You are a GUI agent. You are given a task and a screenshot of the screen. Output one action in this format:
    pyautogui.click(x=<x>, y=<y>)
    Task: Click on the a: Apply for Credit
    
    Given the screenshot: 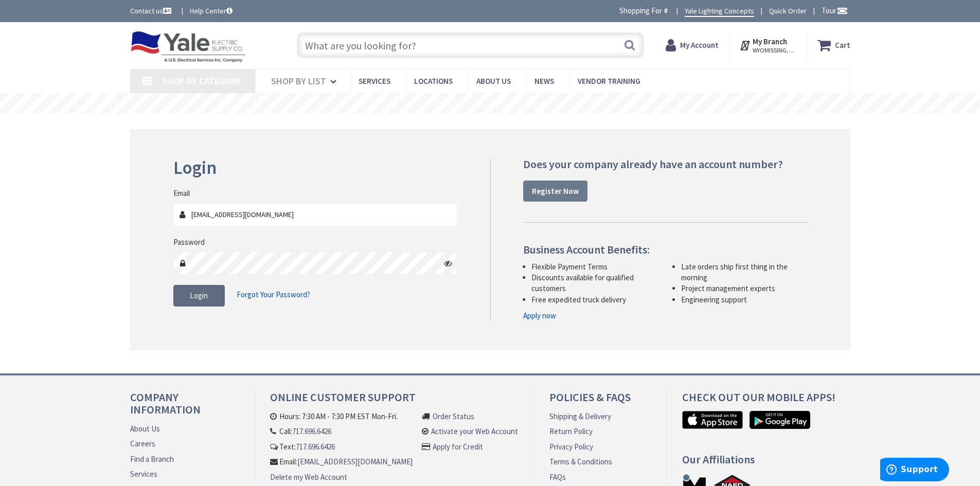 What is the action you would take?
    pyautogui.click(x=458, y=447)
    